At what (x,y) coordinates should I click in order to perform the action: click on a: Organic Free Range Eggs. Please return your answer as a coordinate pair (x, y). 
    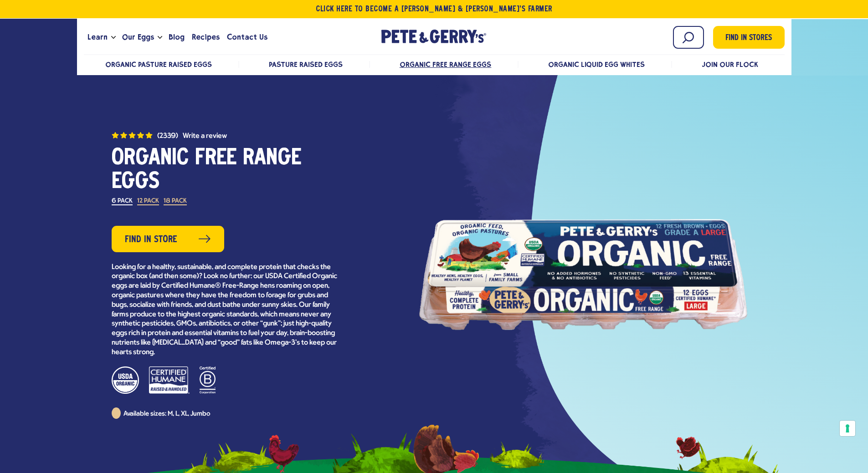
    Looking at the image, I should click on (445, 64).